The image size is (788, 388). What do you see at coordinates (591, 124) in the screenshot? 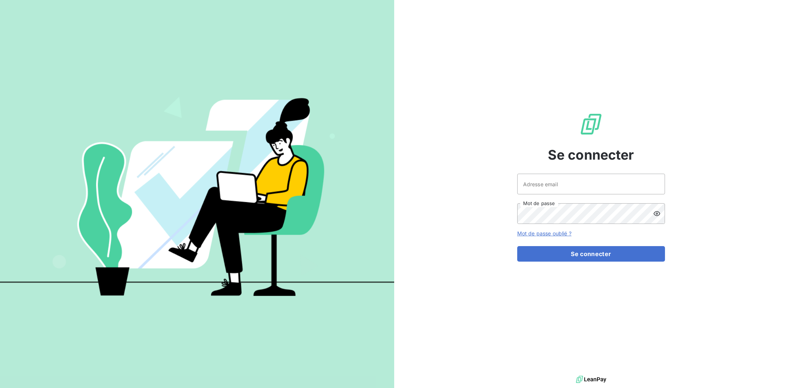
I see `img: Logo LeanPay` at bounding box center [591, 124].